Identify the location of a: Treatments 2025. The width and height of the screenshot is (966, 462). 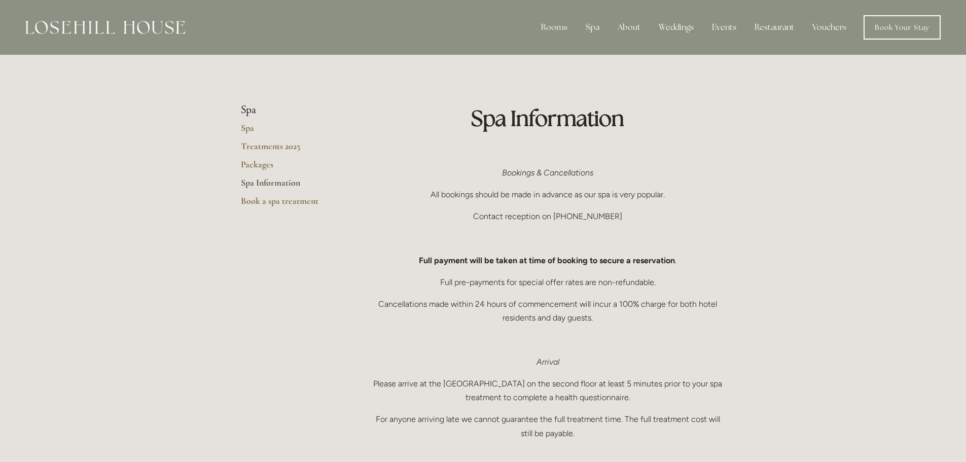
(289, 150).